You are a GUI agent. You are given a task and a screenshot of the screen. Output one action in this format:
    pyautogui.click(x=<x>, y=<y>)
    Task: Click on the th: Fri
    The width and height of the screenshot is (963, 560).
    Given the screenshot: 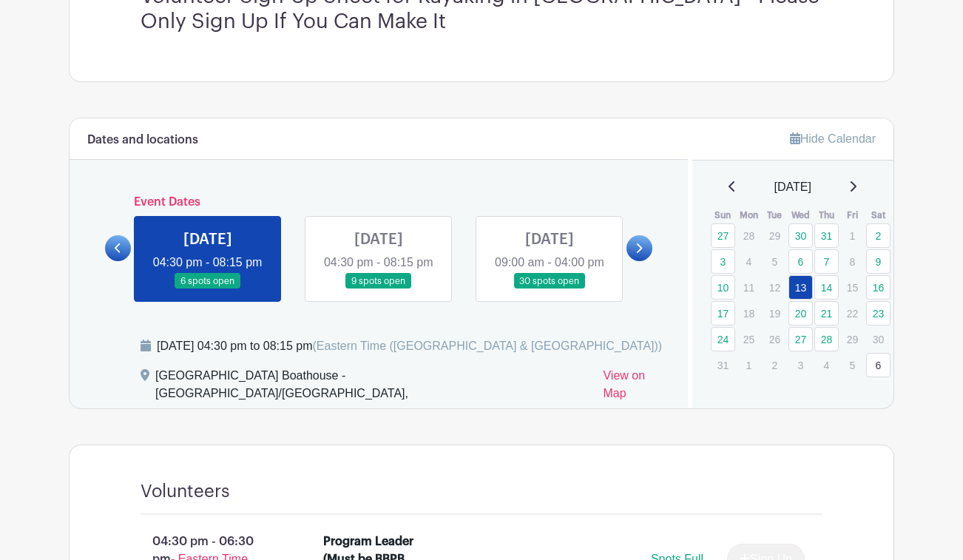 What is the action you would take?
    pyautogui.click(x=851, y=216)
    